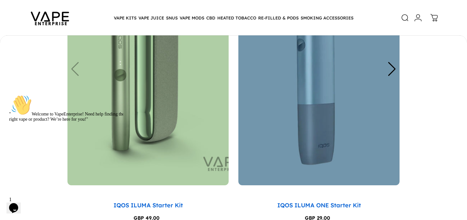  I want to click on summary: VAPE MODS, so click(192, 18).